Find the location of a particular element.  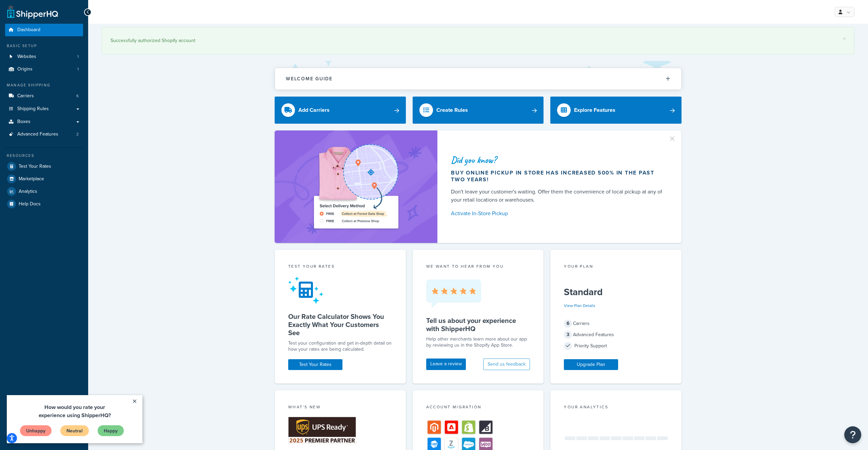

li: Analytics is located at coordinates (44, 191).